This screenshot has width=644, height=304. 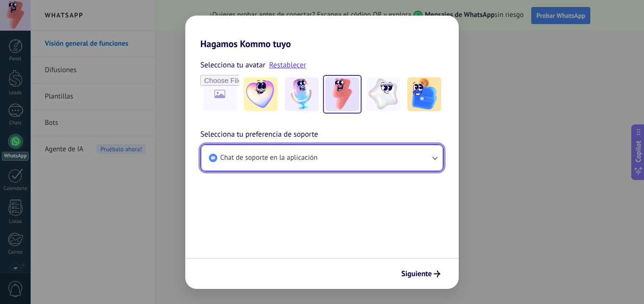 I want to click on span: Selecciona tu avatar, so click(x=233, y=65).